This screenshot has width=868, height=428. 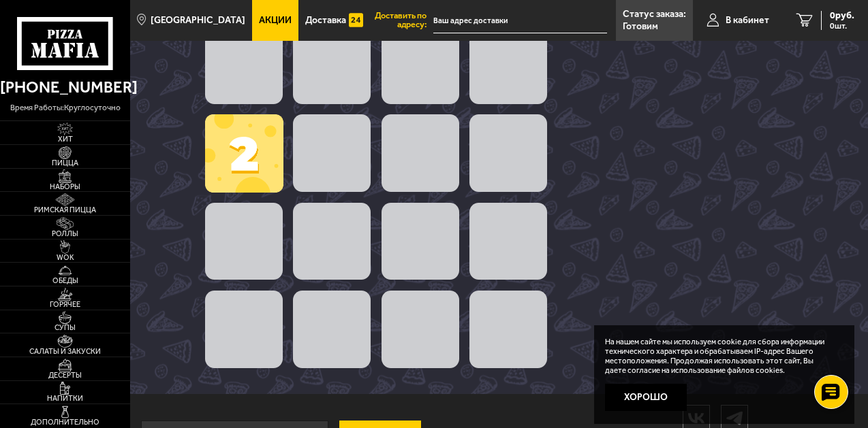 I want to click on span: Доставить по адресу:, so click(x=401, y=20).